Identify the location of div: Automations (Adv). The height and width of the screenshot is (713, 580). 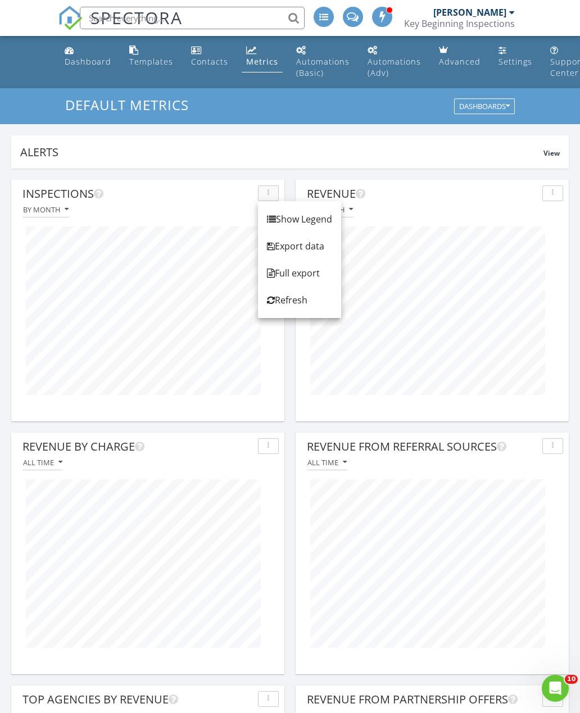
(394, 67).